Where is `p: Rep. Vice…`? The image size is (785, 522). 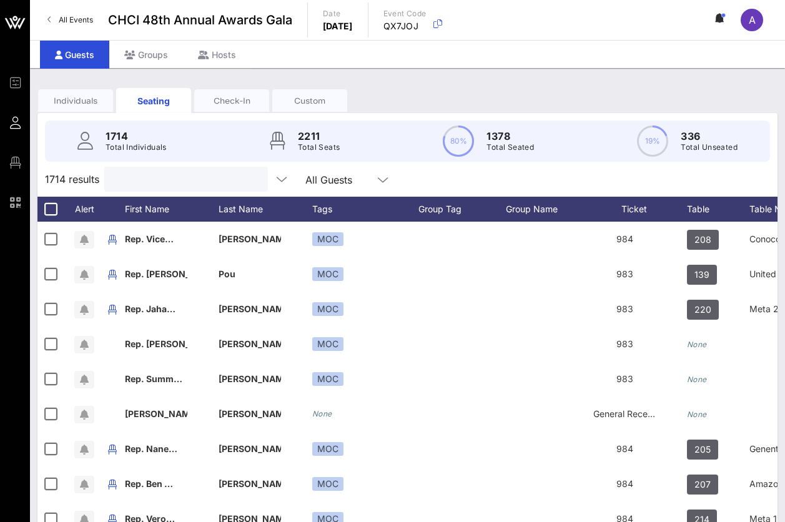
p: Rep. Vice… is located at coordinates (156, 239).